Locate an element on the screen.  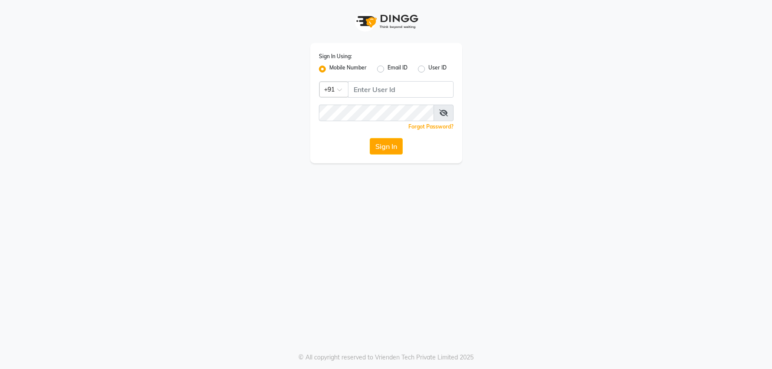
label: Sign In Using: is located at coordinates (336, 57).